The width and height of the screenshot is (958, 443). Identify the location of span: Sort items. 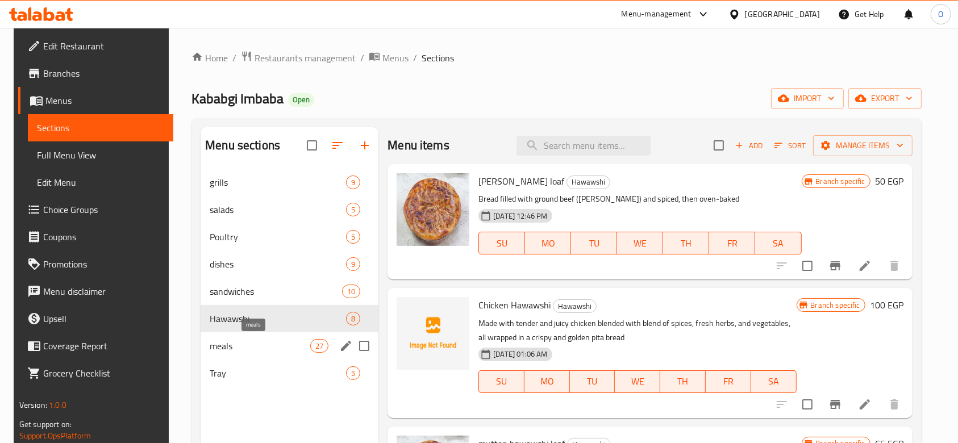
(790, 145).